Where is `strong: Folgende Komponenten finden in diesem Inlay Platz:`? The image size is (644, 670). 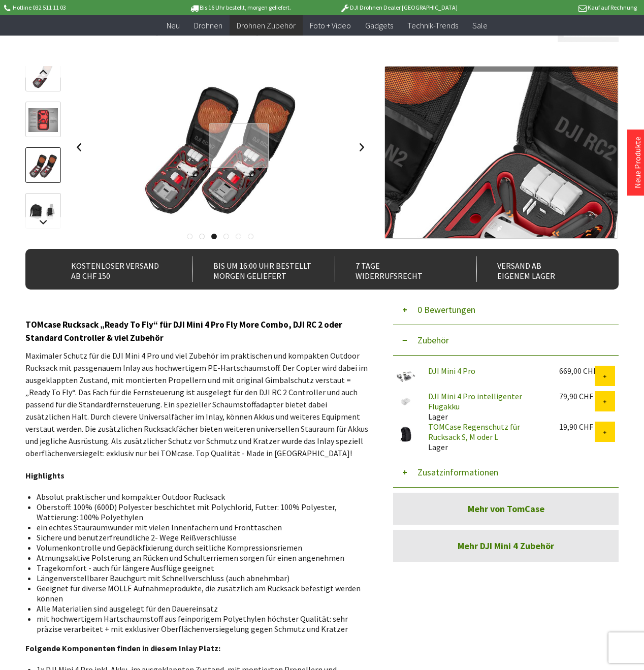 strong: Folgende Komponenten finden in diesem Inlay Platz: is located at coordinates (123, 648).